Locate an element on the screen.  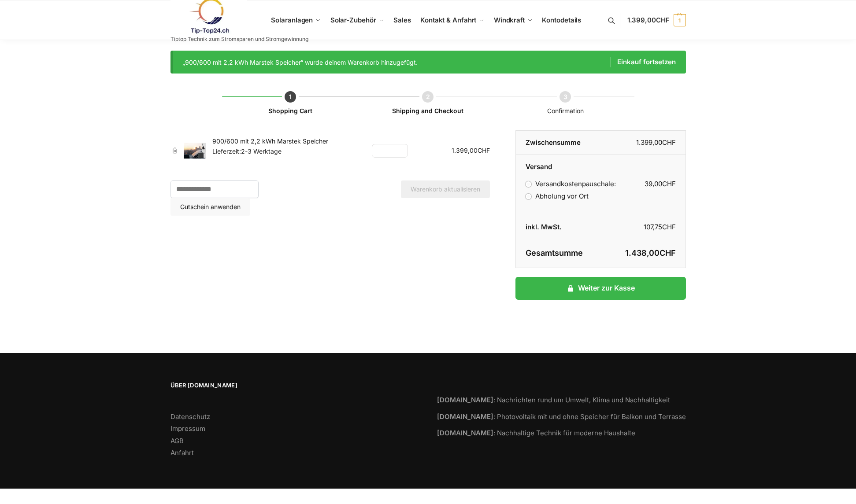
a: Sales is located at coordinates (403, 20).